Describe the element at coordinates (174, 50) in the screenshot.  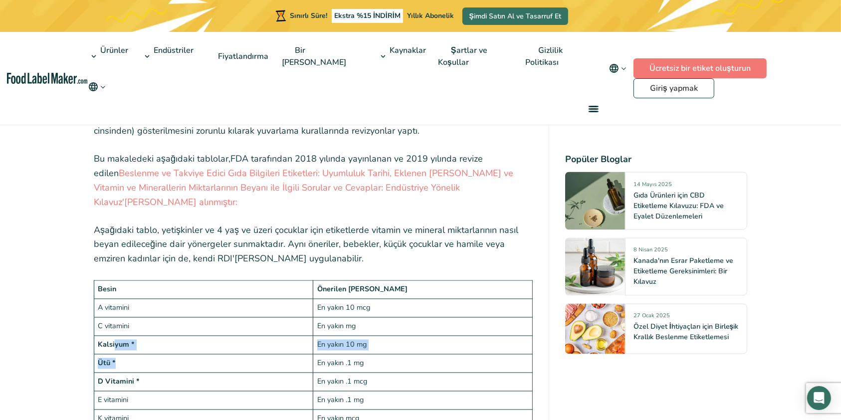
I see `font: Endüstriler` at that location.